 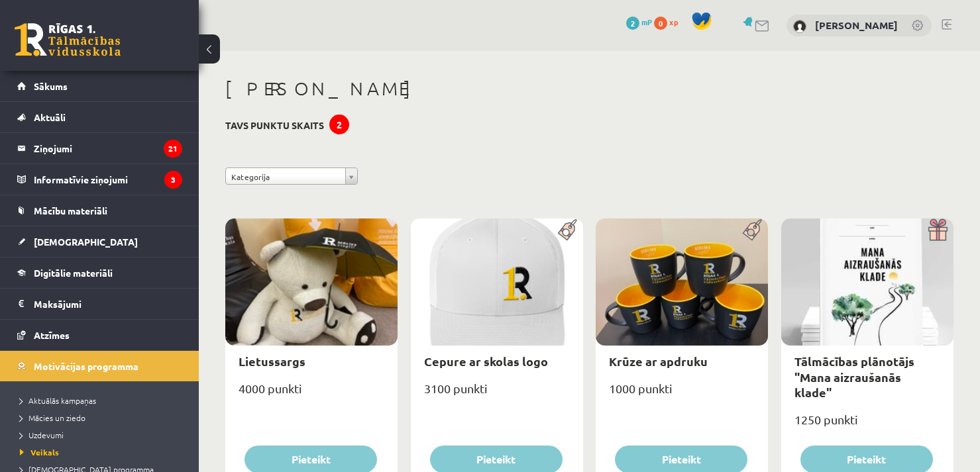 I want to click on a: Ziņojumi21, so click(x=100, y=149).